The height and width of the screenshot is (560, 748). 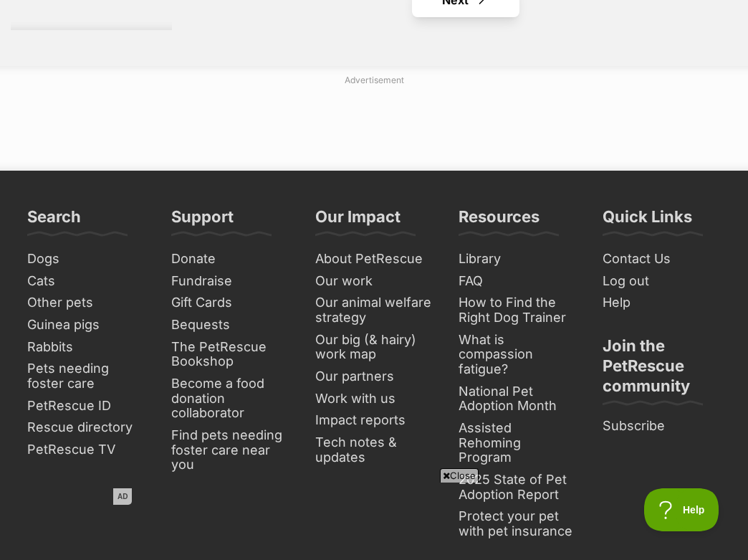 What do you see at coordinates (86, 450) in the screenshot?
I see `a: PetRescue TV` at bounding box center [86, 450].